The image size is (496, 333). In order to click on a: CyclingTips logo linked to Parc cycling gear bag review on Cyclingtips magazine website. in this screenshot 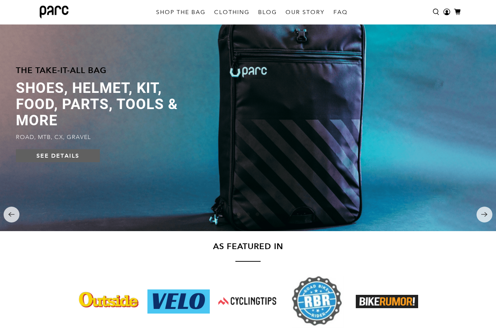, I will do `click(248, 302)`.